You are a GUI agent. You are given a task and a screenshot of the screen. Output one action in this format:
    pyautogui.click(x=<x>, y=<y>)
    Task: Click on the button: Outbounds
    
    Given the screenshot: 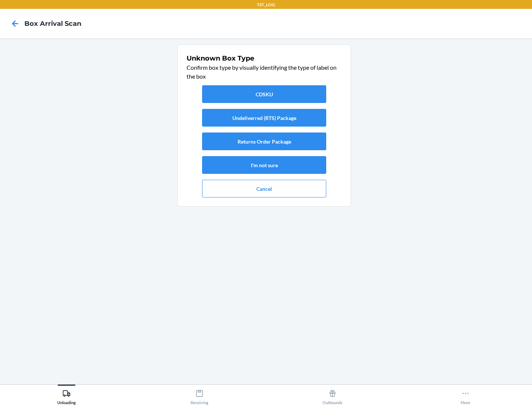 What is the action you would take?
    pyautogui.click(x=333, y=395)
    